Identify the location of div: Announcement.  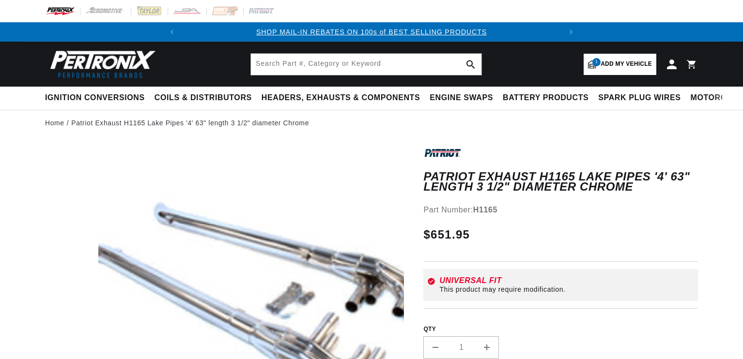
(371, 32).